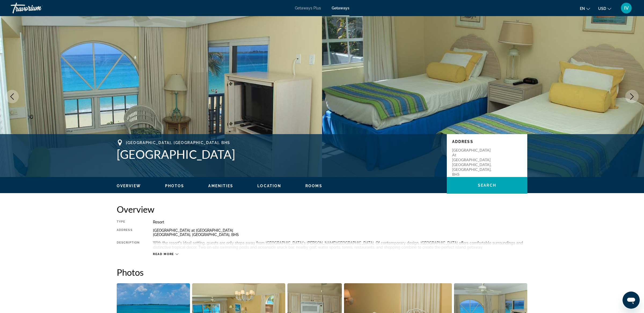 The image size is (644, 313). Describe the element at coordinates (38, 8) in the screenshot. I see `a: Travorium` at that location.